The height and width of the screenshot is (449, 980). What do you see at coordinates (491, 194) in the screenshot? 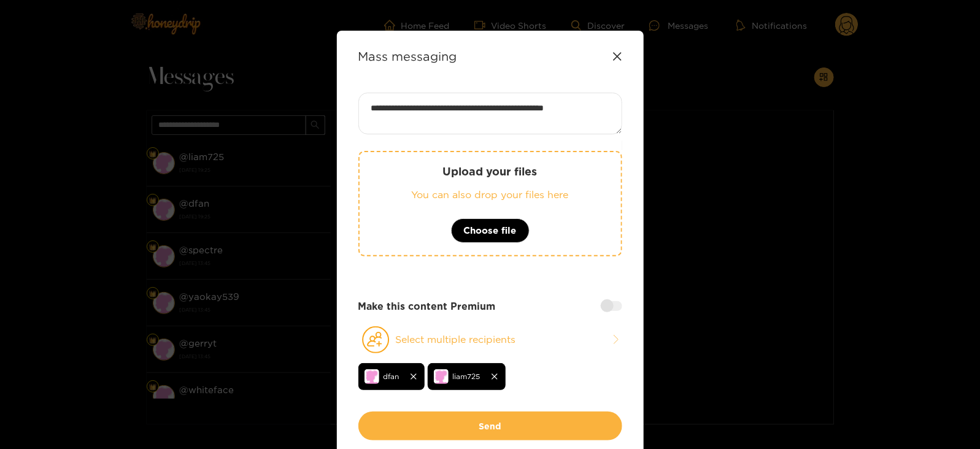
I see `p: You can also drop your files here` at bounding box center [491, 194].